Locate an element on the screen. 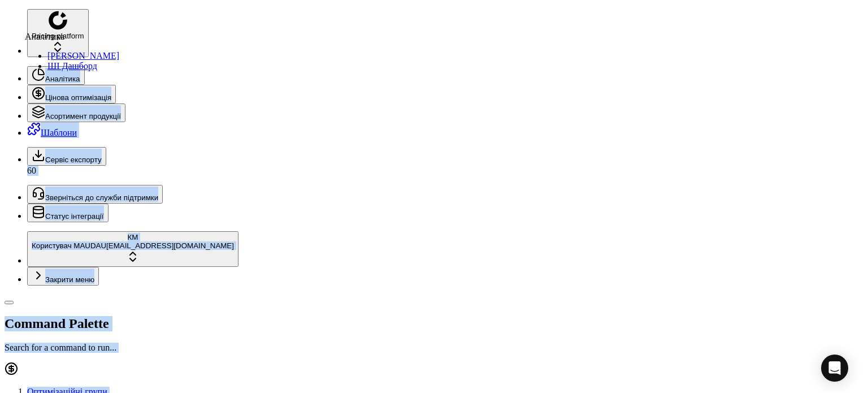  button: Закрити меню is located at coordinates (62, 276).